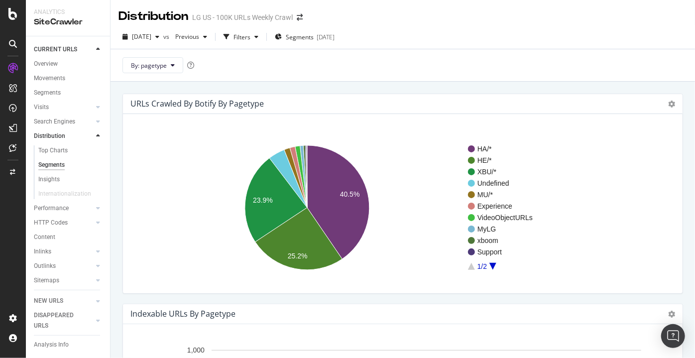 Image resolution: width=695 pixels, height=358 pixels. Describe the element at coordinates (487, 172) in the screenshot. I see `text: XBU/*` at that location.